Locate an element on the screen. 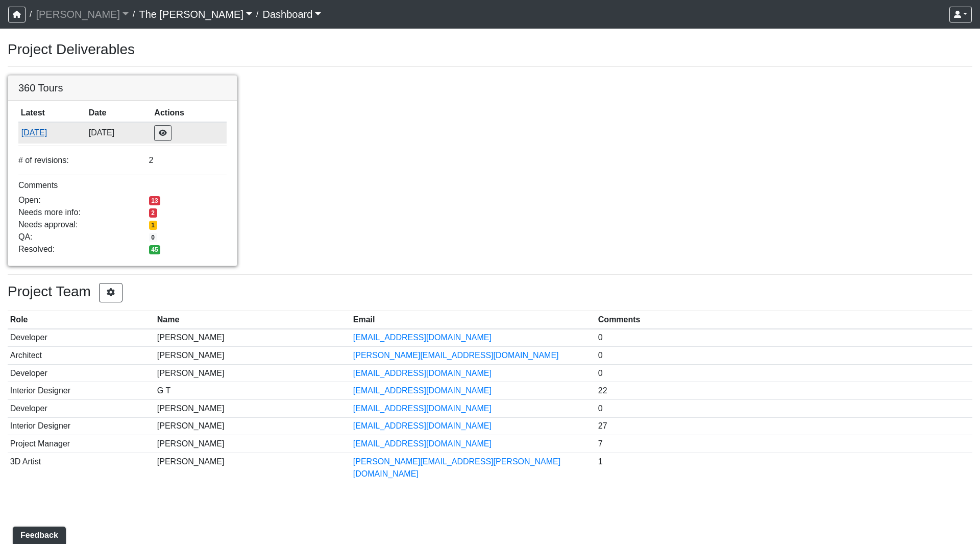  td: 3D Artist is located at coordinates (81, 467).